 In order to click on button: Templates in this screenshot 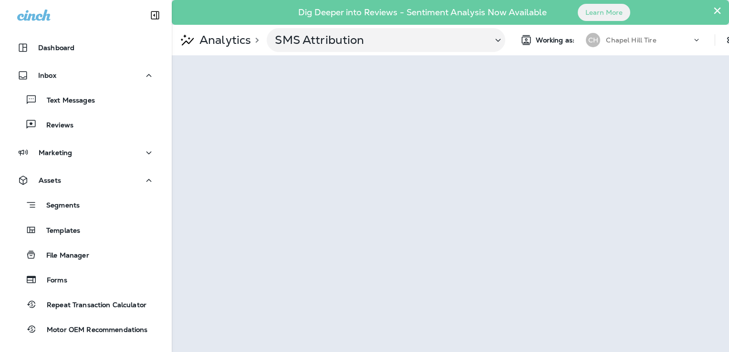, I will do `click(86, 230)`.